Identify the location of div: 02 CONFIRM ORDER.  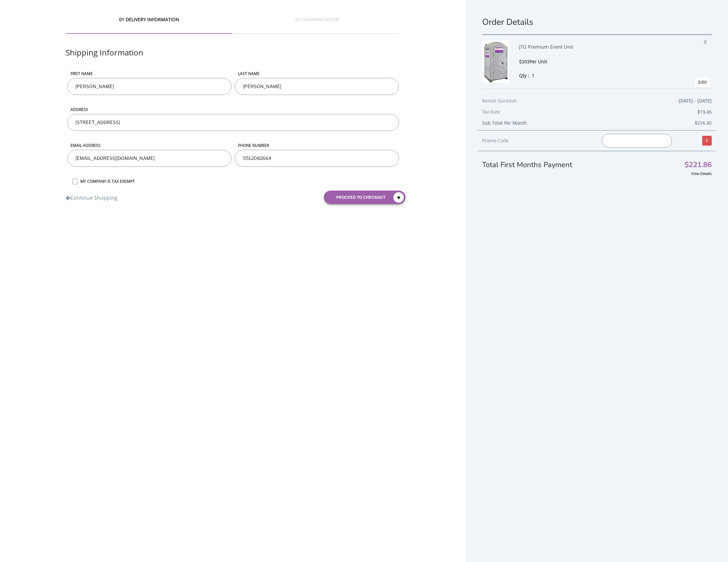
(317, 25).